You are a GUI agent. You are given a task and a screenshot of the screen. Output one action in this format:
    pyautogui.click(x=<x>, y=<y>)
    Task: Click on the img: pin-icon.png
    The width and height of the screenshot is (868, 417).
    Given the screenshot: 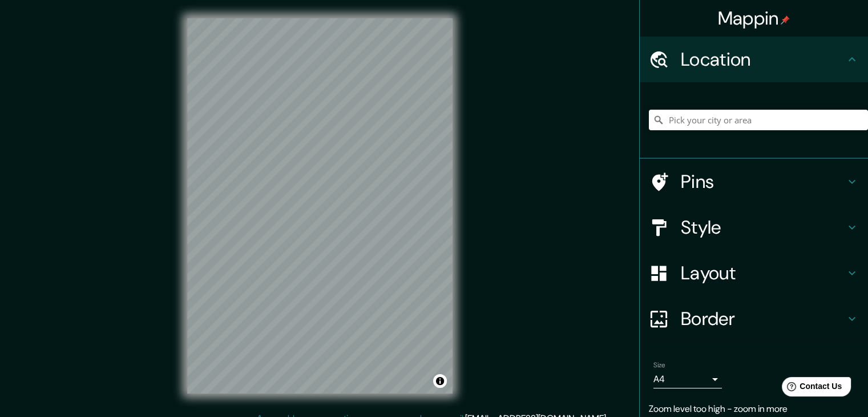 What is the action you would take?
    pyautogui.click(x=785, y=20)
    